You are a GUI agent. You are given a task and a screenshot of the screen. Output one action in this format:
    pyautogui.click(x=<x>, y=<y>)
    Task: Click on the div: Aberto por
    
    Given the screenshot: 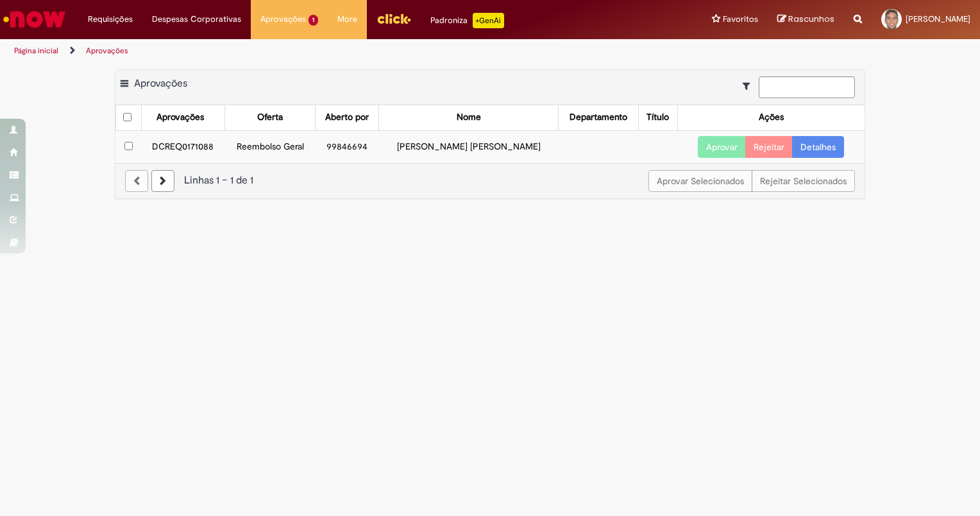 What is the action you would take?
    pyautogui.click(x=347, y=118)
    